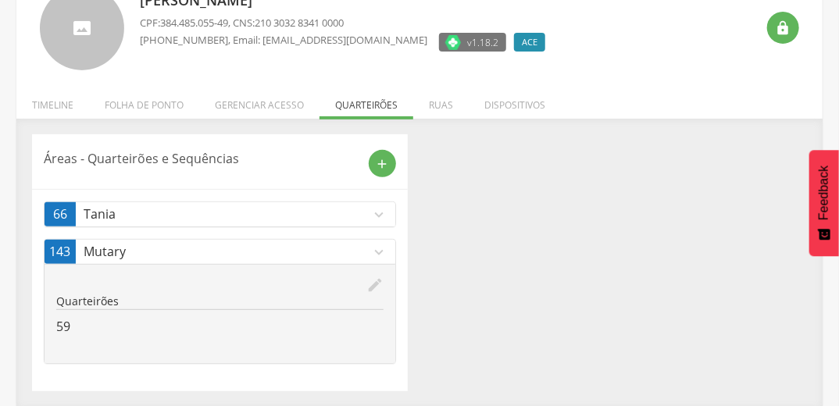 The image size is (839, 406). I want to click on p: CPF: , CNS:, so click(346, 23).